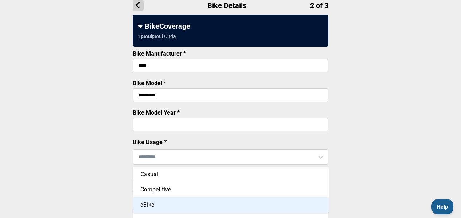  Describe the element at coordinates (156, 113) in the screenshot. I see `label: Bike Model Year *` at that location.